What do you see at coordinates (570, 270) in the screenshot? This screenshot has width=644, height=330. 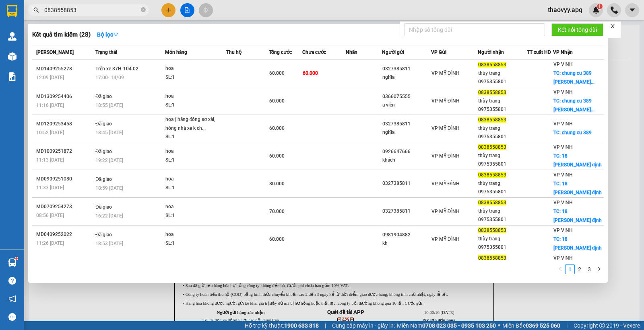 I see `a: 1` at bounding box center [570, 270].